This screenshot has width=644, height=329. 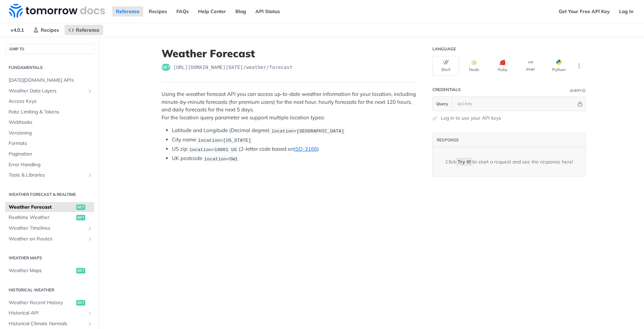 I want to click on span: Historical API, so click(x=47, y=313).